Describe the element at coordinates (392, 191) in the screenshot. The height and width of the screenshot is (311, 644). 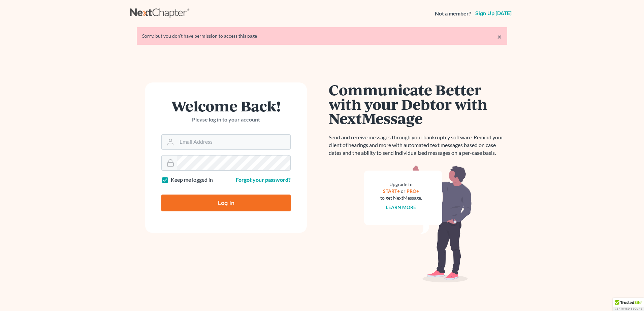
I see `a: START+` at that location.